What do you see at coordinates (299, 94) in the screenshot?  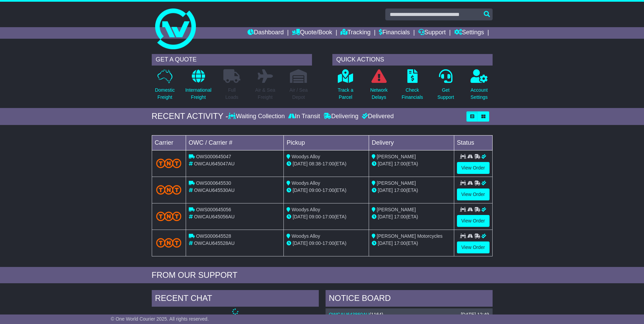 I see `p: Air / Sea Depot` at bounding box center [299, 94].